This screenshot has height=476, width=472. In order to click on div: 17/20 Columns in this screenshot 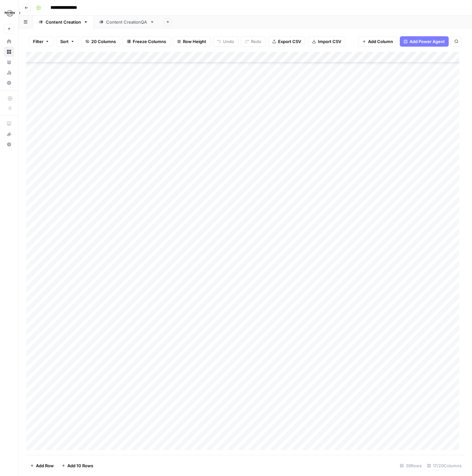, I will do `click(444, 466)`.